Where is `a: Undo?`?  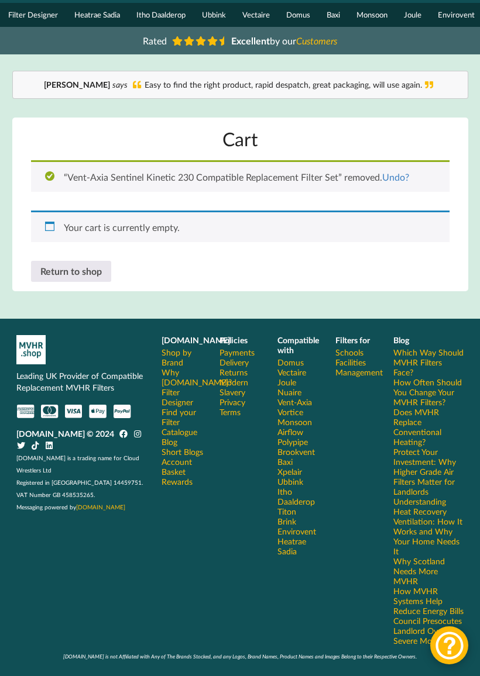
a: Undo? is located at coordinates (395, 177).